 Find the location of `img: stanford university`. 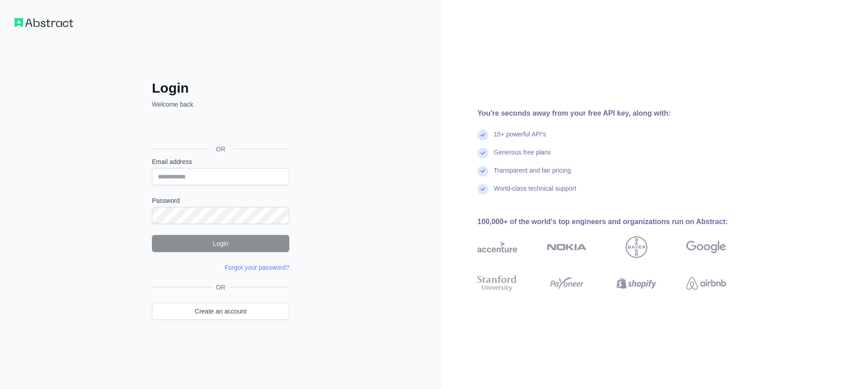

img: stanford university is located at coordinates (498, 283).